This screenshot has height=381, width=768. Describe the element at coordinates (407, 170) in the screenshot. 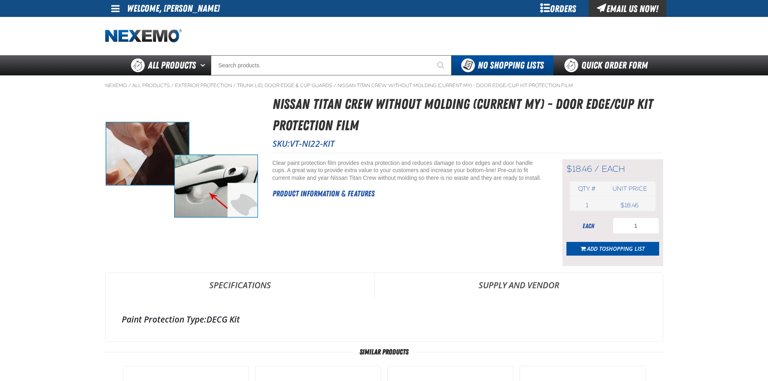

I see `div: Clear paint protection film provides extra protection and reduces damage to door edges and door h...` at that location.